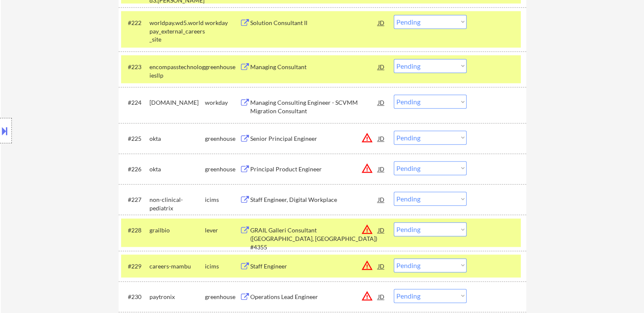 The height and width of the screenshot is (313, 644). What do you see at coordinates (314, 106) in the screenshot?
I see `div: Managing Consulting Engineer - SCVMM Migration Consultant` at bounding box center [314, 106].